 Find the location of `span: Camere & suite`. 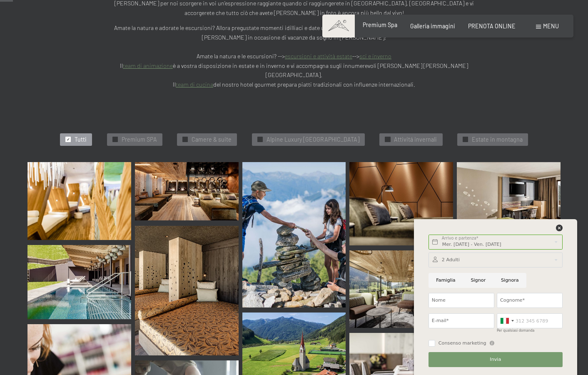

span: Camere & suite is located at coordinates (211, 139).